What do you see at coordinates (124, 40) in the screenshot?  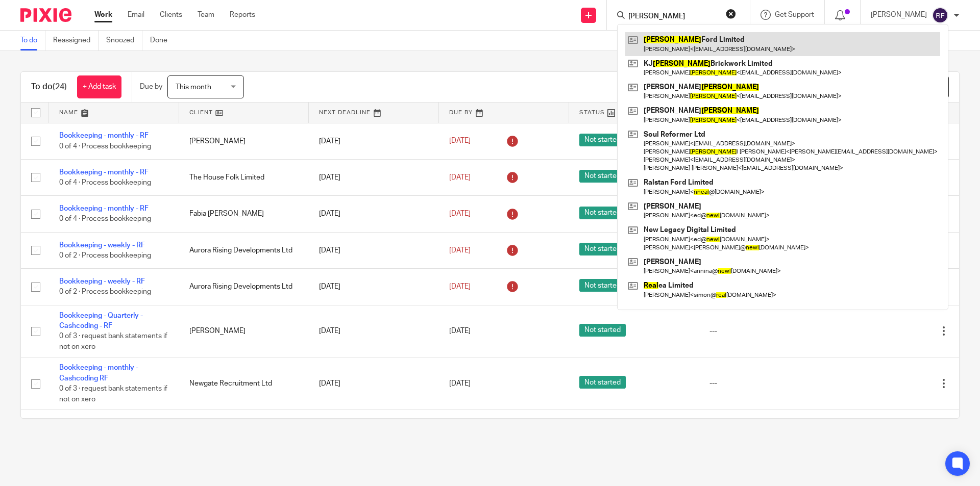 I see `a: Snoozed` at bounding box center [124, 40].